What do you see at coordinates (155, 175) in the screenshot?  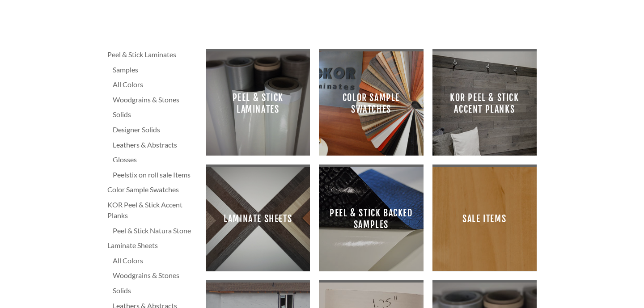 I see `a: Peelstix on roll sale Items` at bounding box center [155, 175].